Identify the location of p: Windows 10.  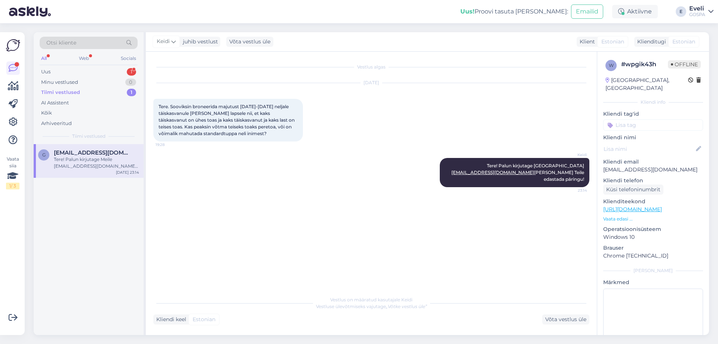
(653, 237).